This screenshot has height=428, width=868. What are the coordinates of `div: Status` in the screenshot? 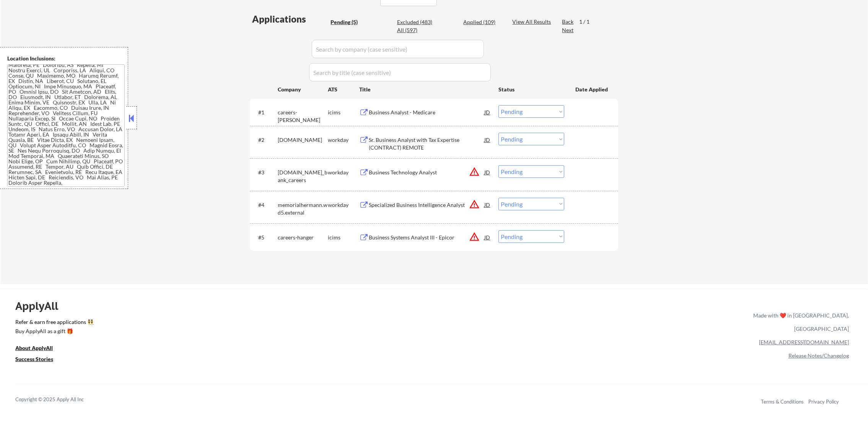 It's located at (532, 89).